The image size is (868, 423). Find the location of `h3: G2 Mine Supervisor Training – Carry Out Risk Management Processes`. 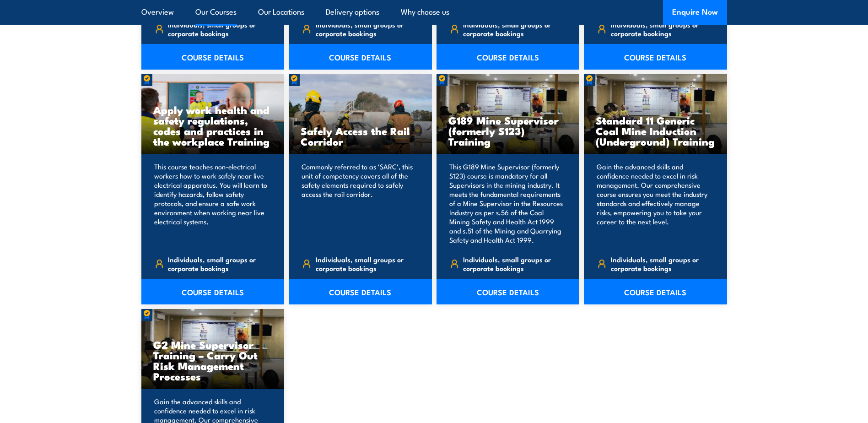

h3: G2 Mine Supervisor Training – Carry Out Risk Management Processes is located at coordinates (213, 360).